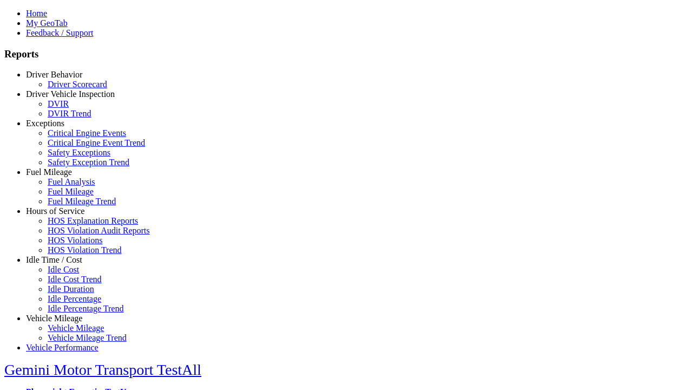 The width and height of the screenshot is (693, 390). Describe the element at coordinates (75, 279) in the screenshot. I see `a: Idle Cost Trend` at that location.